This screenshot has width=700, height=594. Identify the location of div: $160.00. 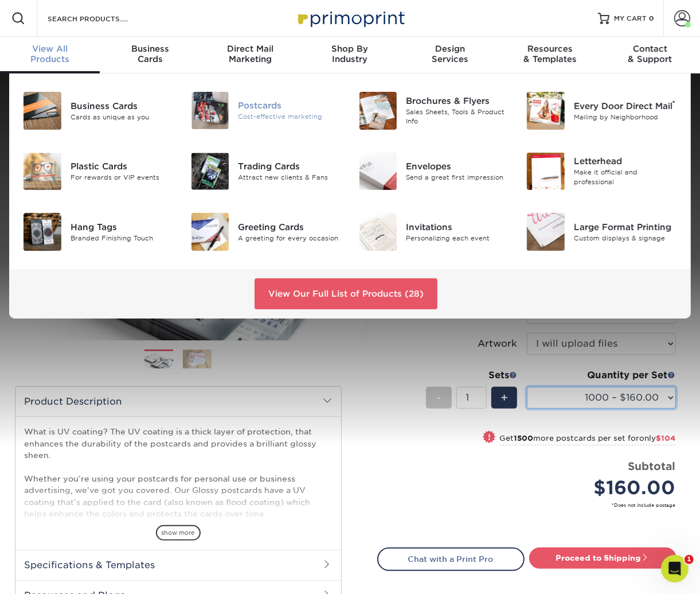
(605, 488).